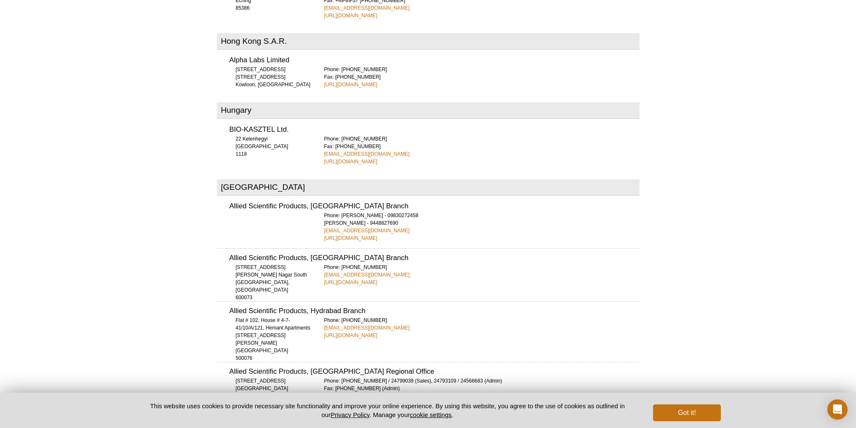 The height and width of the screenshot is (428, 856). What do you see at coordinates (430, 415) in the screenshot?
I see `button: cookie settings` at bounding box center [430, 415].